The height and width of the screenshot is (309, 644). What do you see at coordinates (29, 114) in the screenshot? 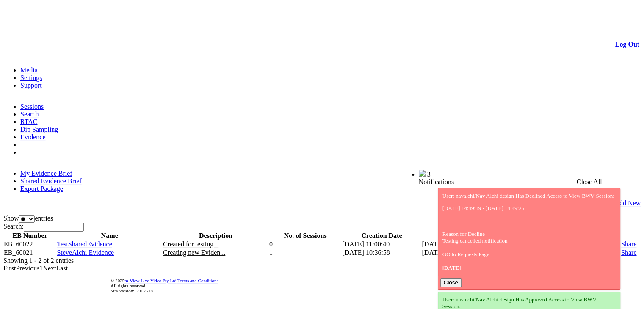
I see `a: Search` at bounding box center [29, 114].